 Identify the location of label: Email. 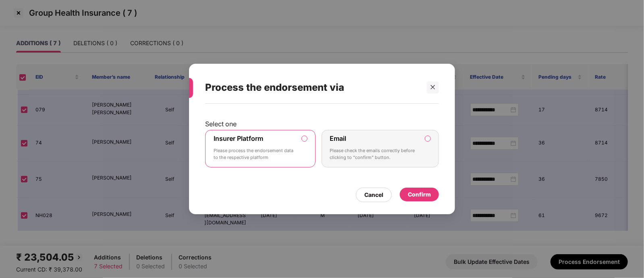
(338, 138).